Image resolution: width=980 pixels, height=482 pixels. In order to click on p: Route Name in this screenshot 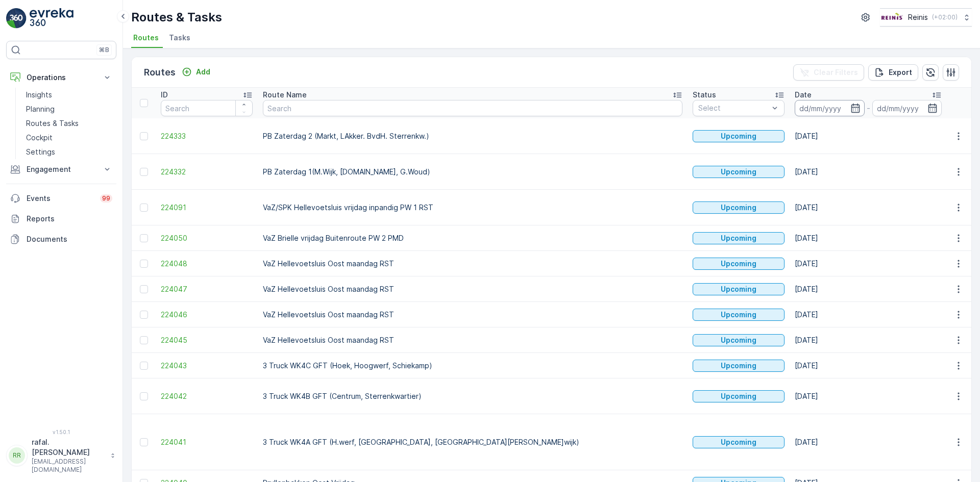, I will do `click(285, 95)`.